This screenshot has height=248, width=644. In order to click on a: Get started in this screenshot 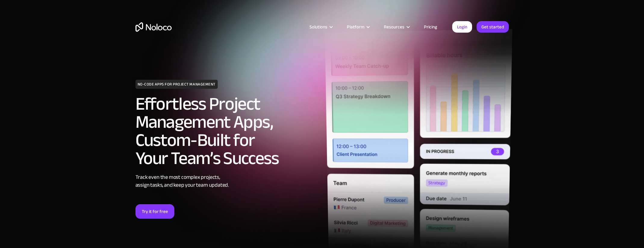, I will do `click(493, 27)`.